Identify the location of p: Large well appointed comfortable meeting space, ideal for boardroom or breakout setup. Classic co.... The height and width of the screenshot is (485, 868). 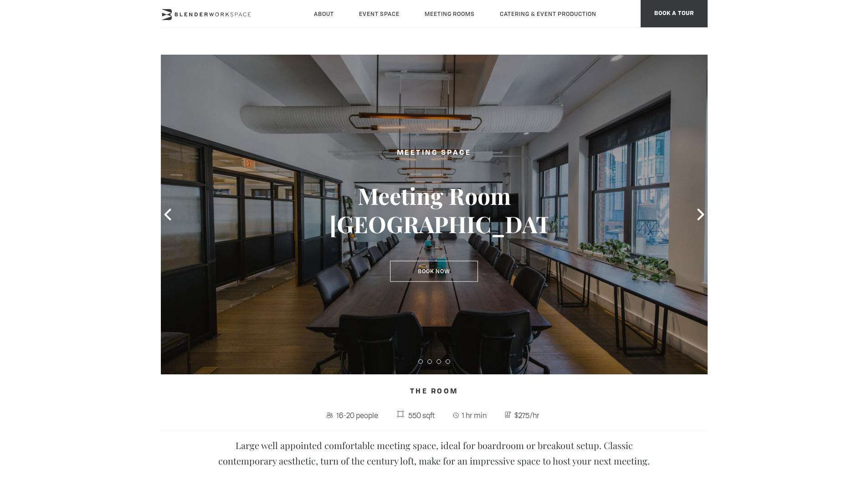
(434, 453).